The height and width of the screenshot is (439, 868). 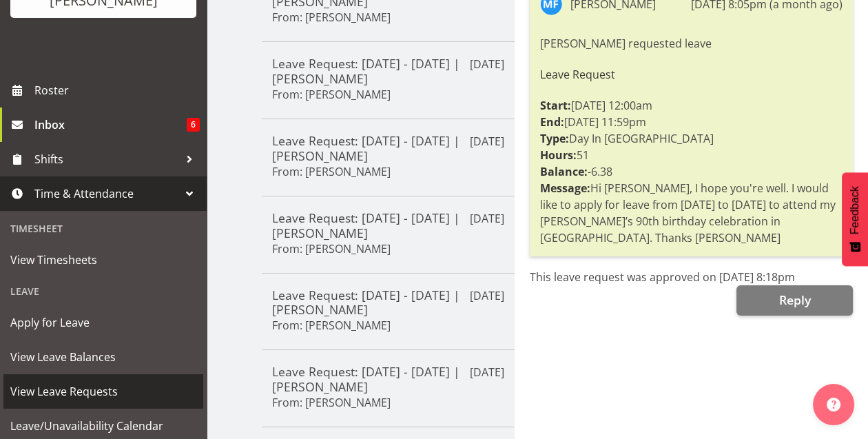 What do you see at coordinates (103, 357) in the screenshot?
I see `a: View Leave Balances` at bounding box center [103, 357].